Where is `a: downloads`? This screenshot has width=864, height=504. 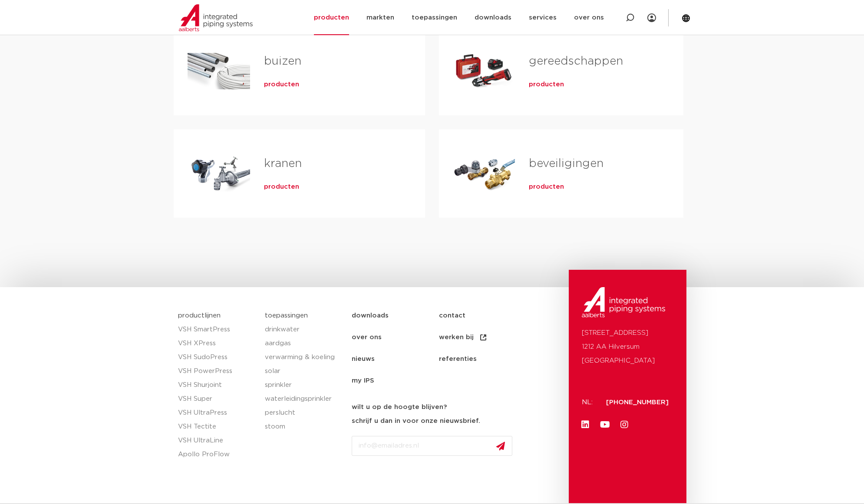
a: downloads is located at coordinates (395, 316).